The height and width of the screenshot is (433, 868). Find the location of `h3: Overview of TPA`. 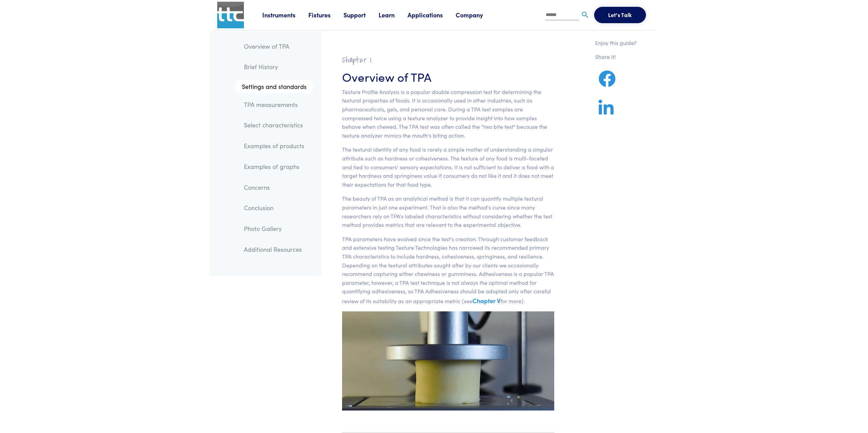

h3: Overview of TPA is located at coordinates (448, 76).